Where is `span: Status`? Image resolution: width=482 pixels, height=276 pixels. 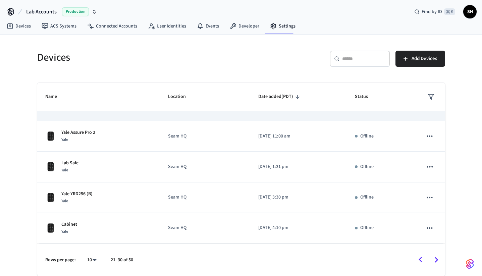
span: Status is located at coordinates (366, 97).